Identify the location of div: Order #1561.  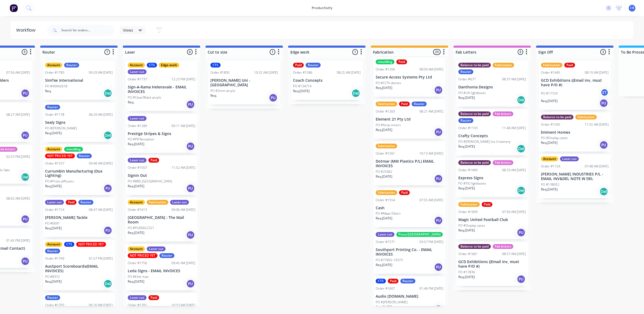
(385, 153).